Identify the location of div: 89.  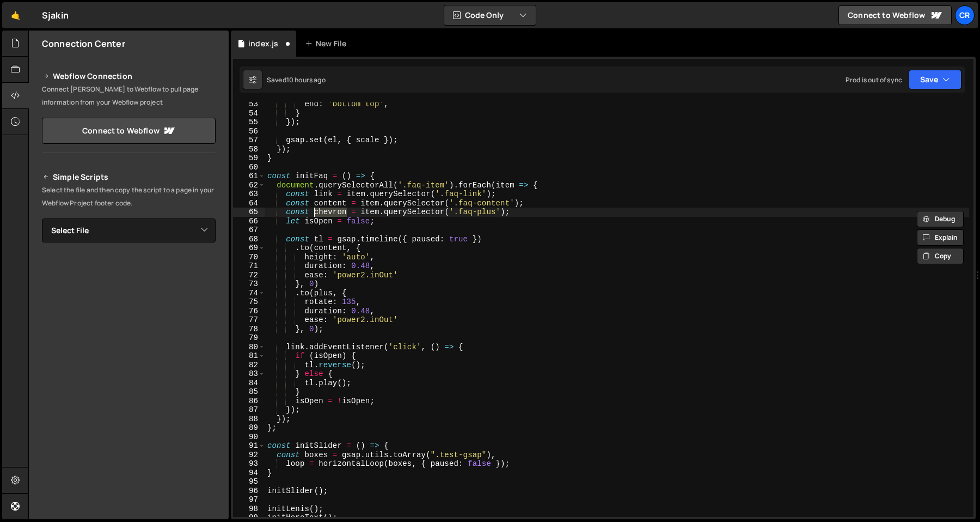
(249, 428).